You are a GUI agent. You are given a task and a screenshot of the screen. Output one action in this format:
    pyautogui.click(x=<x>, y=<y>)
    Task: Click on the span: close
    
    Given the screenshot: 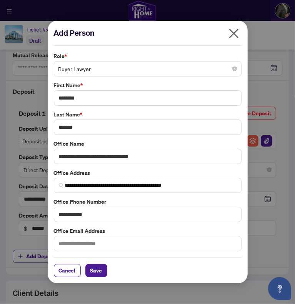 What is the action you would take?
    pyautogui.click(x=234, y=33)
    